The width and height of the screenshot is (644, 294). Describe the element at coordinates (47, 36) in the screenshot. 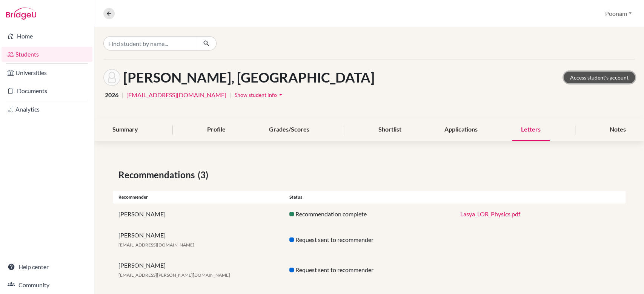

I see `a: Home` at that location.